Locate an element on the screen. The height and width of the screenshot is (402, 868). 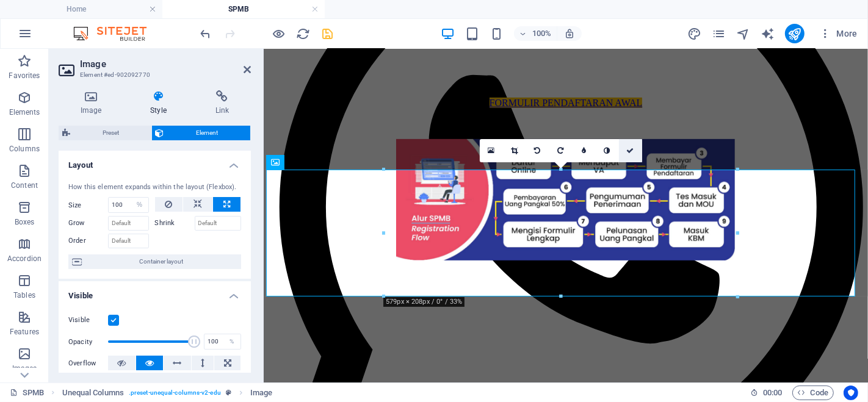
span: . preset-unequal-columns-v2-edu is located at coordinates (174, 393).